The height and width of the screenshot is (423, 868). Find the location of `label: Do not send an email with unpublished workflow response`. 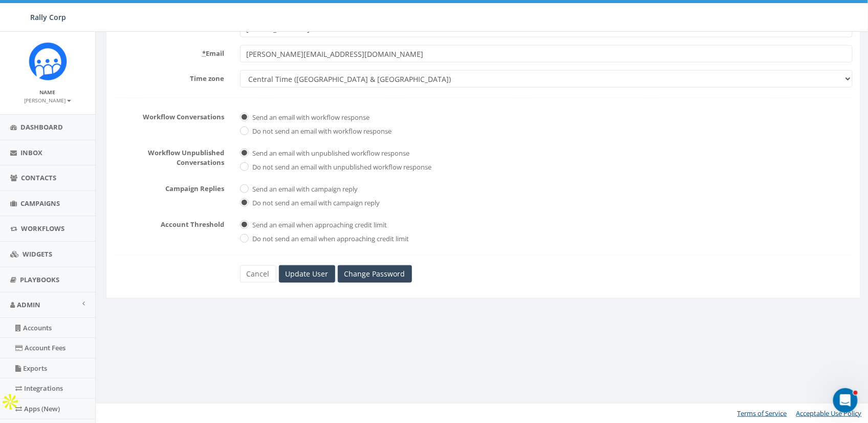

label: Do not send an email with unpublished workflow response is located at coordinates (341, 168).